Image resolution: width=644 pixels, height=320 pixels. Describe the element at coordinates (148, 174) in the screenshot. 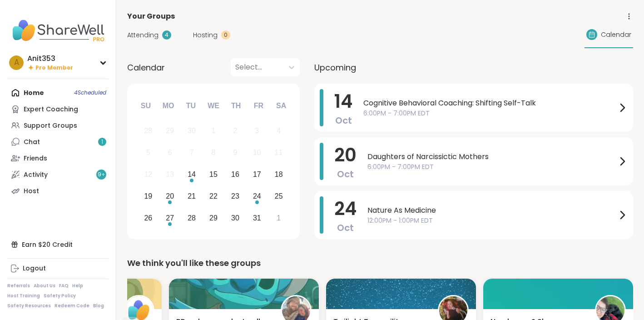

I see `div: 12` at that location.